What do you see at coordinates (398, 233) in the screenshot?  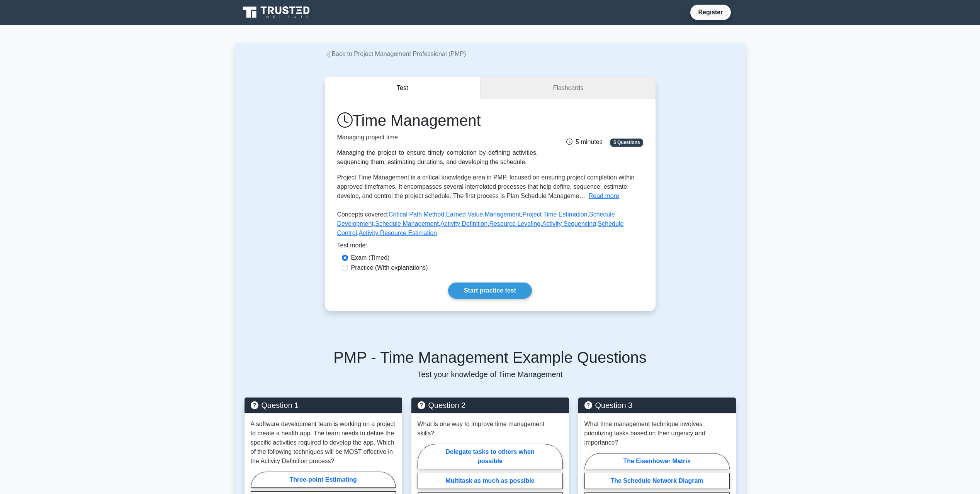 I see `a: Activity Resource Estimation` at bounding box center [398, 233].